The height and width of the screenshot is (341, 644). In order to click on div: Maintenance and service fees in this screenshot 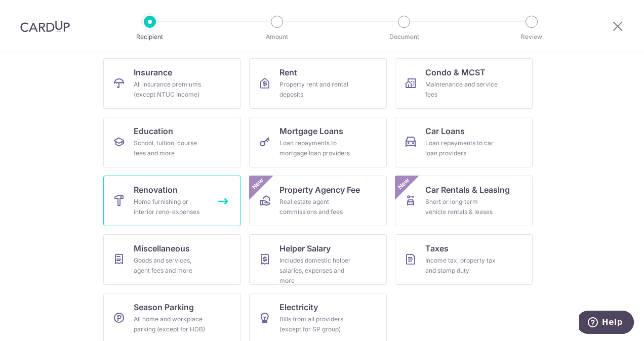, I will do `click(462, 89)`.